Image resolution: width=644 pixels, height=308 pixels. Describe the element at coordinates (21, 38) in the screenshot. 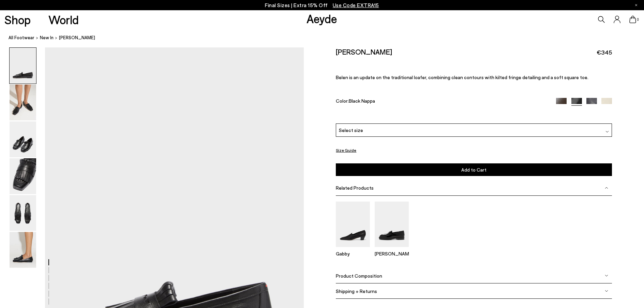

I see `a: All Footwear` at that location.